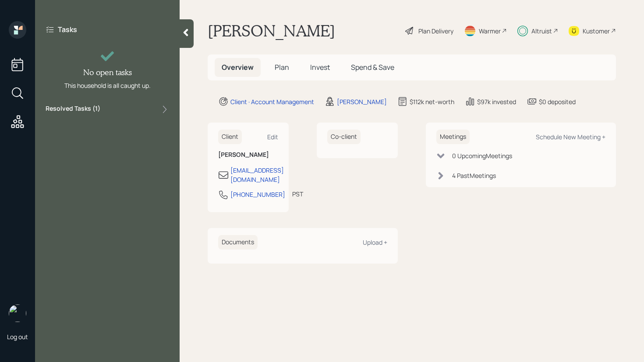 The height and width of the screenshot is (362, 644). I want to click on span: Spend & Save, so click(372, 67).